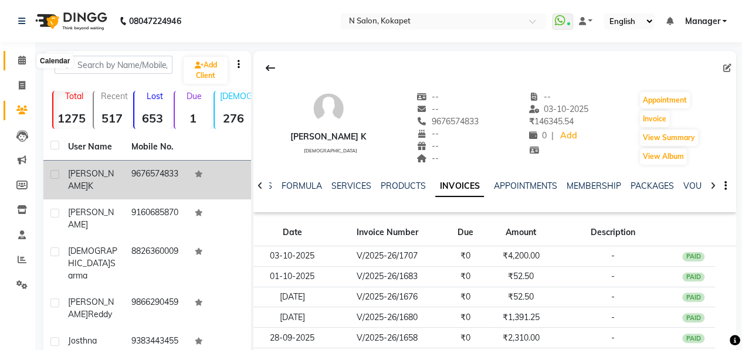  Describe the element at coordinates (559, 109) in the screenshot. I see `span: 03-10-2025` at that location.